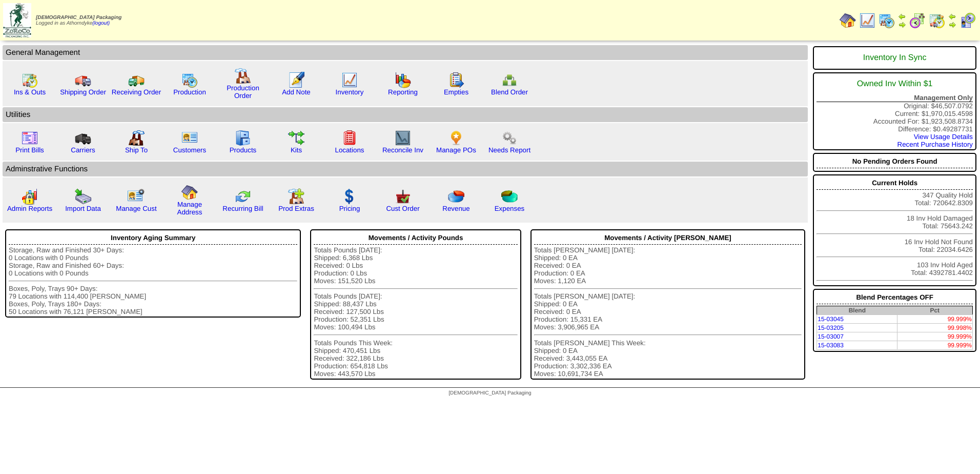 Image resolution: width=980 pixels, height=474 pixels. What do you see at coordinates (895, 84) in the screenshot?
I see `div: Owned Inv Within $1` at bounding box center [895, 84].